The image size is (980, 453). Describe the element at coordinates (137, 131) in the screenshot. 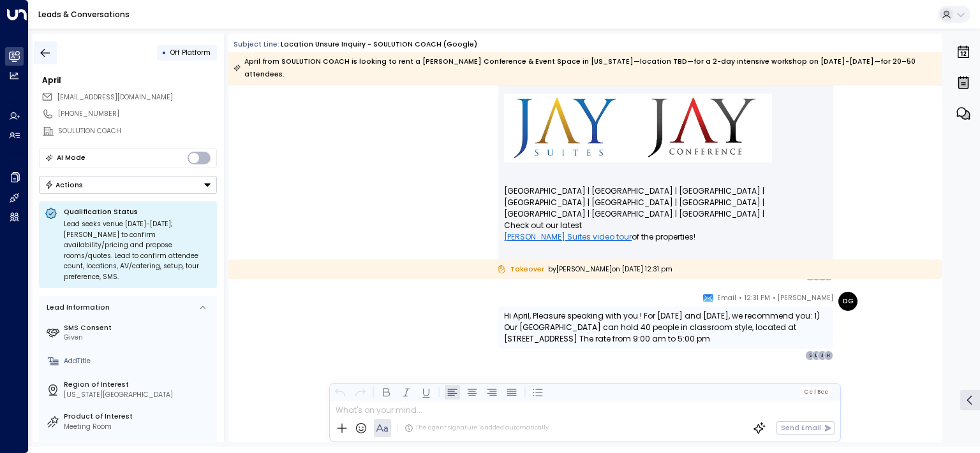

I see `div: SOULUTION COACH` at that location.